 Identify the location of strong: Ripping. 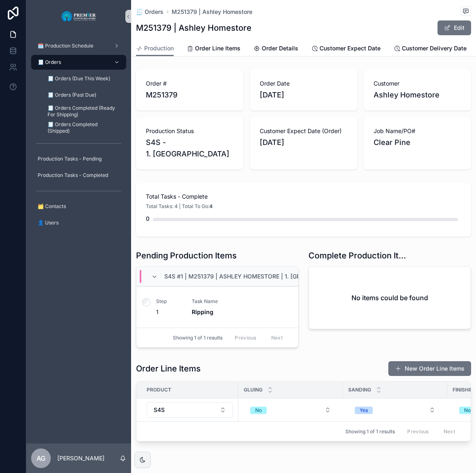
(203, 312).